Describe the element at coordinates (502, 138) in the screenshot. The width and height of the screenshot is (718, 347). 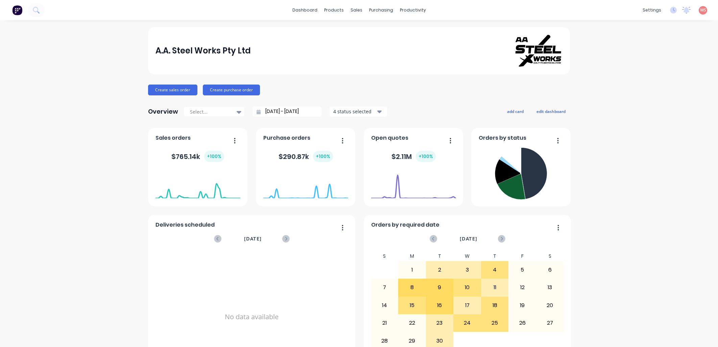
I see `span: Orders by status` at that location.